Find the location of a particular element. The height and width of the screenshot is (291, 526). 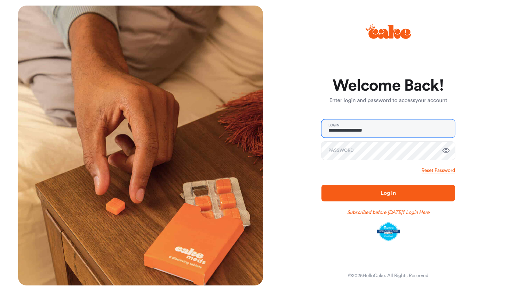

h1: Welcome Back! is located at coordinates (388, 86).